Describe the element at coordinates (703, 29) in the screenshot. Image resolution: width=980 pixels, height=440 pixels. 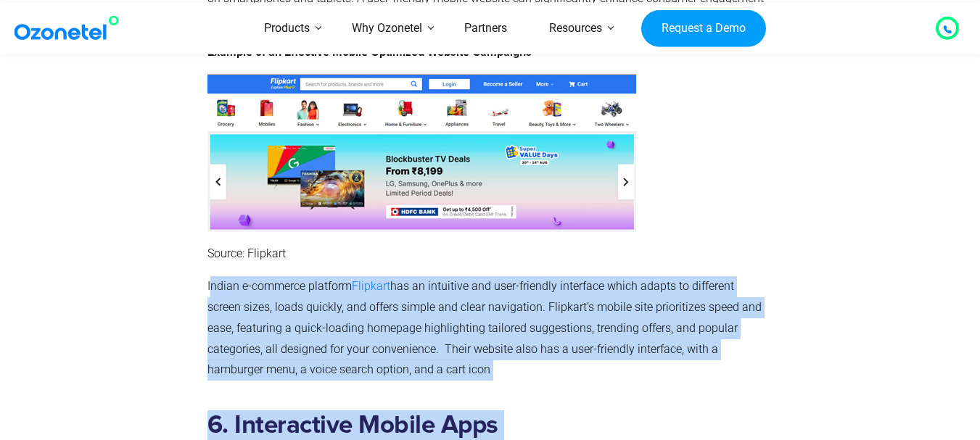
I see `a: Request a Demo` at that location.